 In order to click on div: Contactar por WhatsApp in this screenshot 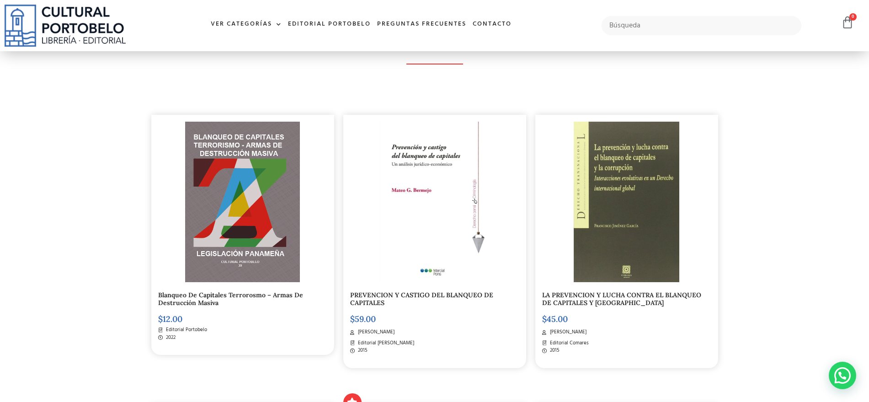, I will do `click(843, 375)`.